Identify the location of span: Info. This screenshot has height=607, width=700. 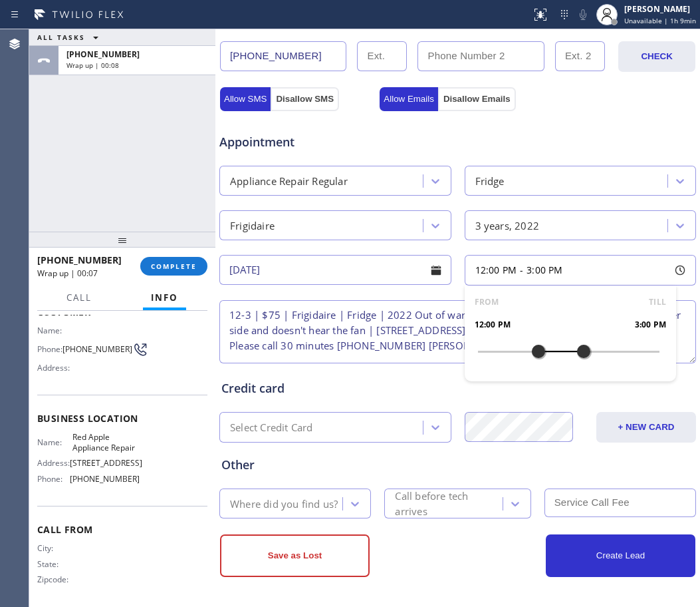
(164, 297).